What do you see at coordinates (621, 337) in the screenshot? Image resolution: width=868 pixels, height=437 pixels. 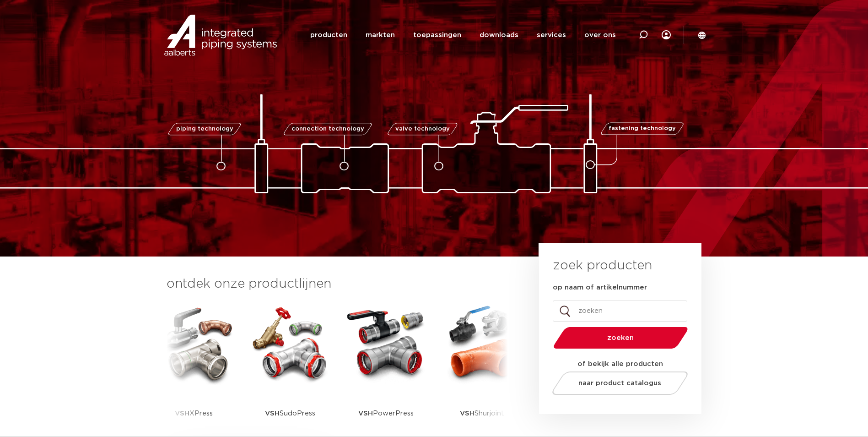 I see `span: zoeken` at bounding box center [621, 337].